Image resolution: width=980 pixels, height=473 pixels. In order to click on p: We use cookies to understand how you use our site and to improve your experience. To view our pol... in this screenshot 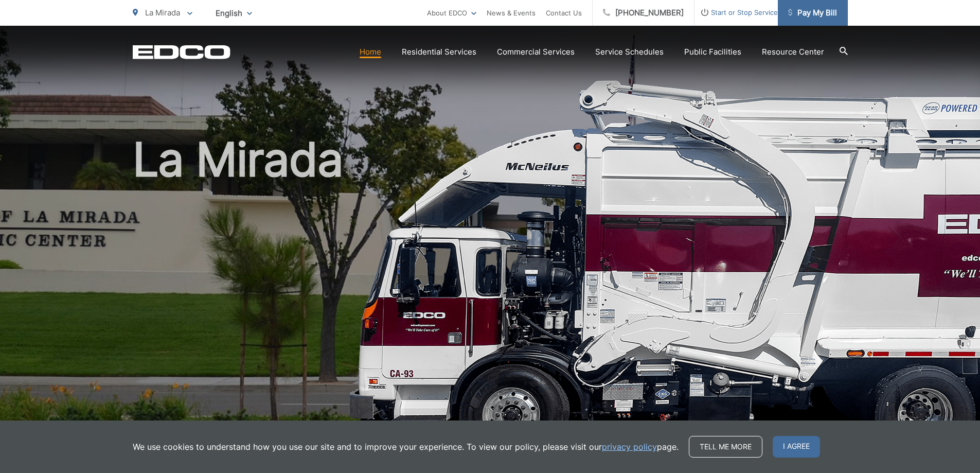, I will do `click(405, 447)`.